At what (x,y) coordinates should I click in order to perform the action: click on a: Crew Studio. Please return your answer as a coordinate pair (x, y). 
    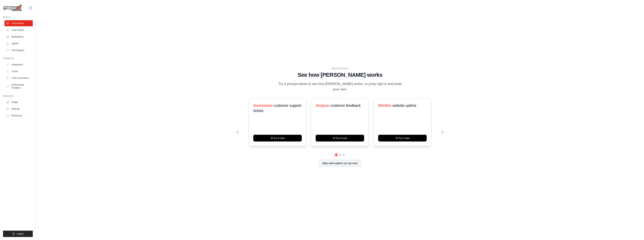
    Looking at the image, I should click on (19, 30).